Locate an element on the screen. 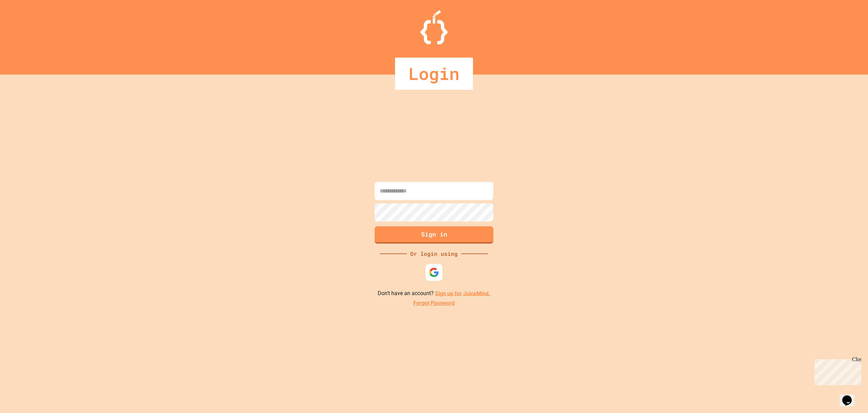 This screenshot has height=413, width=868. div: Or login using is located at coordinates (434, 254).